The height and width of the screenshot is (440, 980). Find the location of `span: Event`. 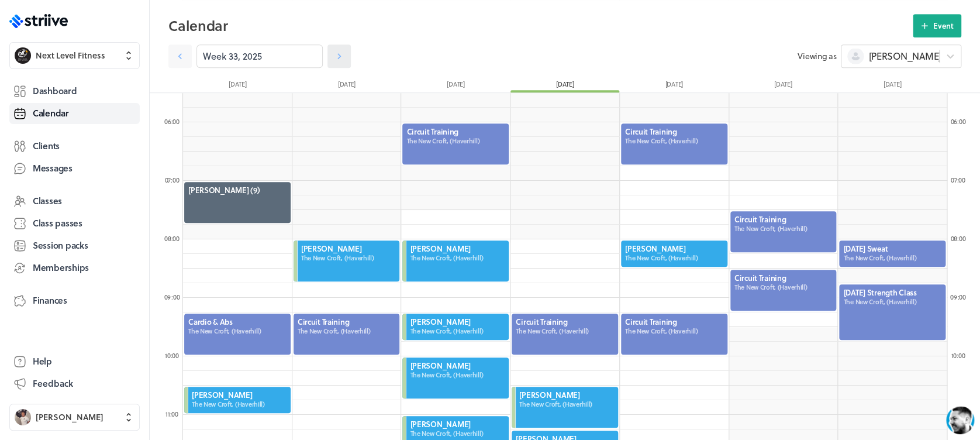

span: Event is located at coordinates (943, 26).